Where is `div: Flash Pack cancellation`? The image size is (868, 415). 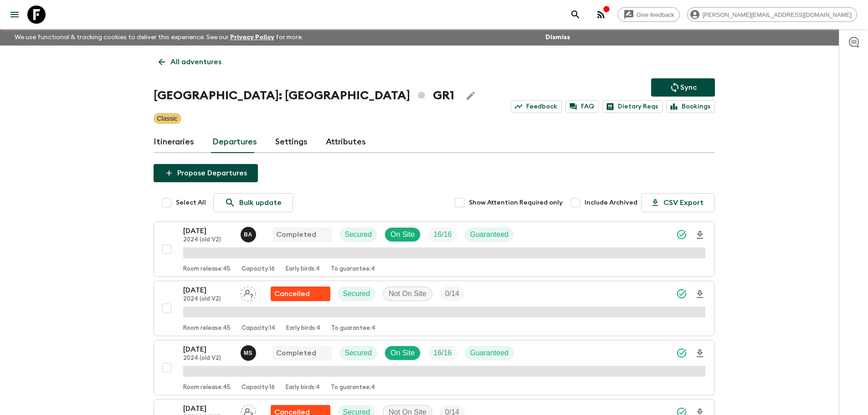 div: Flash Pack cancellation is located at coordinates (300, 294).